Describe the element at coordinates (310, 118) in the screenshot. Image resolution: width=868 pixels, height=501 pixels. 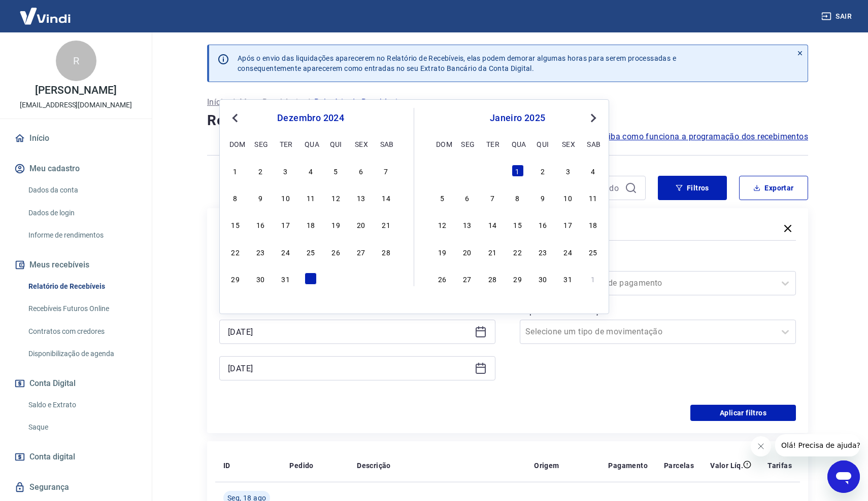
I see `div: dezembro 2024` at that location.